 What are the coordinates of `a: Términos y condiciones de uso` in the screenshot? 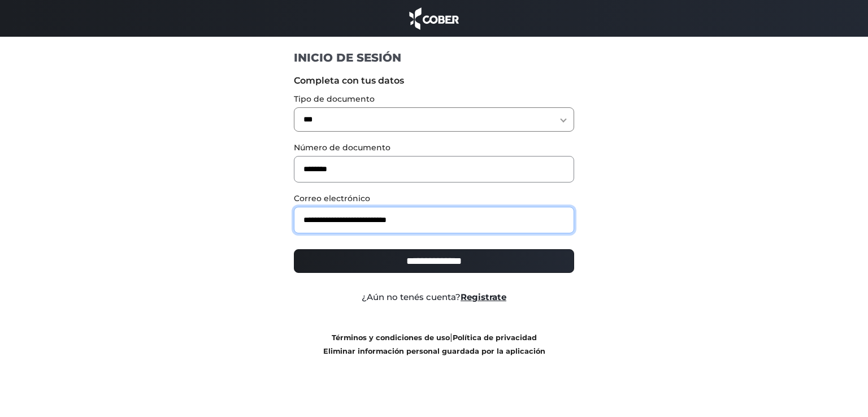 It's located at (390, 337).